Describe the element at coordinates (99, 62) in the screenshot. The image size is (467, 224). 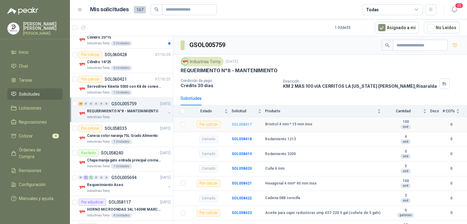
I see `p: Cilindro 16*25` at that location.